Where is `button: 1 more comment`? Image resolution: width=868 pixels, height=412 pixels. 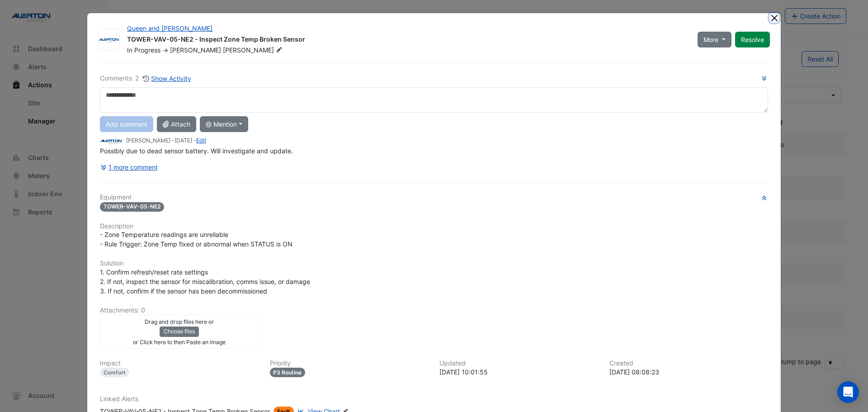
button: 1 more comment is located at coordinates (129, 167).